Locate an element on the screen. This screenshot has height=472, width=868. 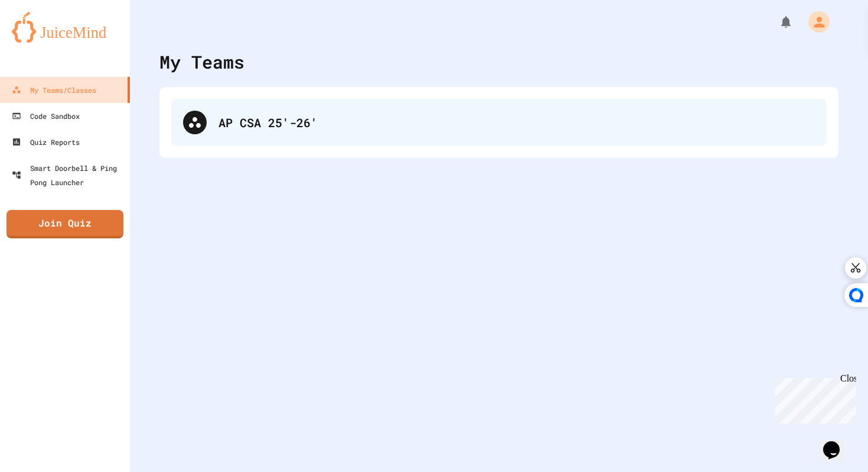
img: logo-orange.svg is located at coordinates (65, 27).